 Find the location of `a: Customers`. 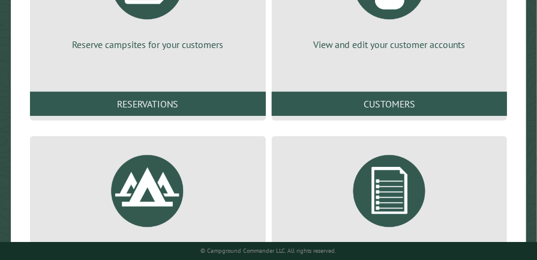

a: Customers is located at coordinates (390, 104).